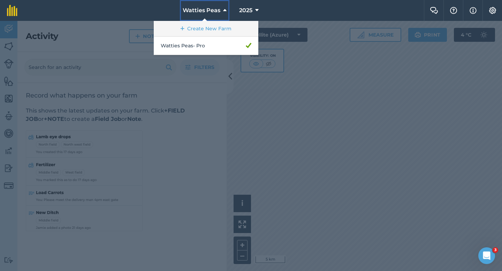 The height and width of the screenshot is (271, 502). Describe the element at coordinates (246, 10) in the screenshot. I see `span: 2025` at that location.